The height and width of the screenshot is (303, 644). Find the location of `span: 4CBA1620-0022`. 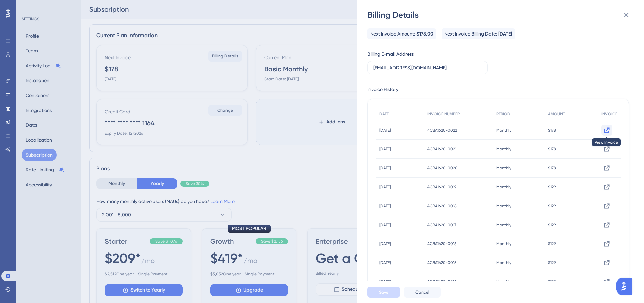

span: 4CBA1620-0022 is located at coordinates (442, 130).